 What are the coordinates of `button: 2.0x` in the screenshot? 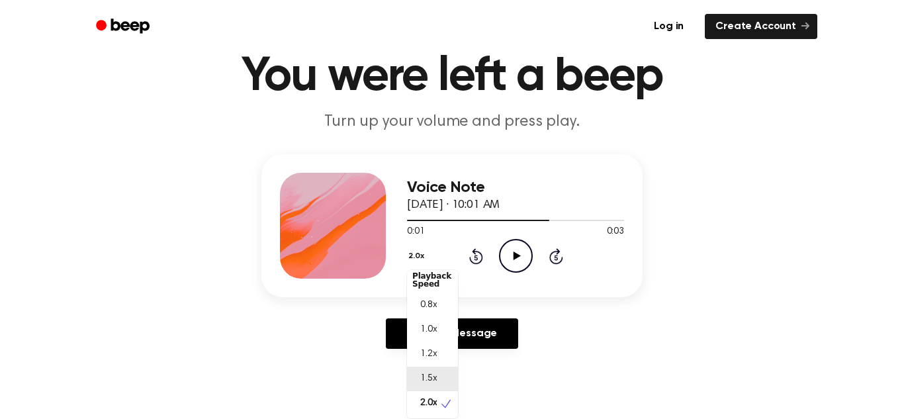 It's located at (418, 256).